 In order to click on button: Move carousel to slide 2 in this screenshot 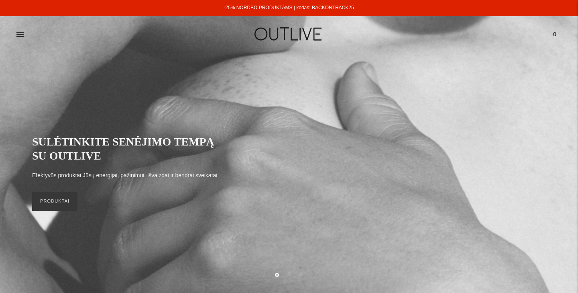, I will do `click(289, 274)`.